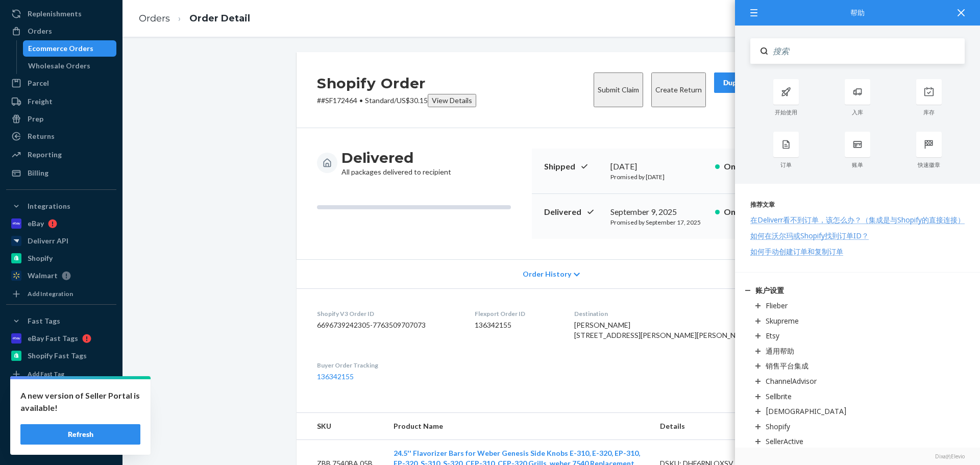 The image size is (980, 465). Describe the element at coordinates (618, 90) in the screenshot. I see `button: Submit Claim` at that location.